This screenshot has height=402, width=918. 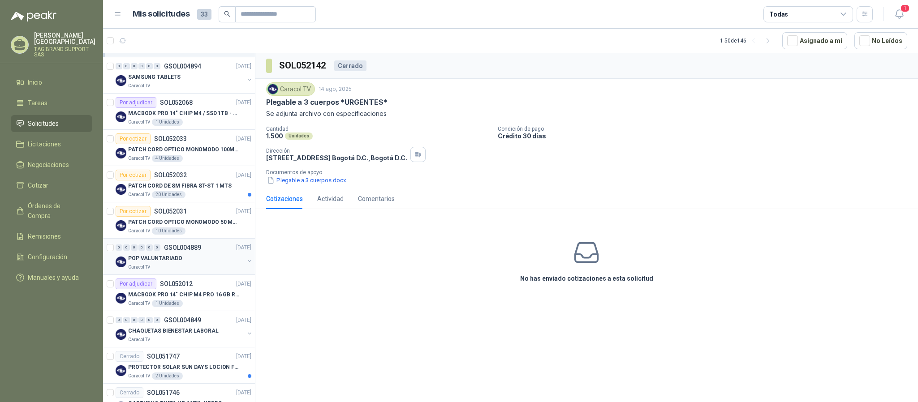 What do you see at coordinates (170, 211) in the screenshot?
I see `p: SOL052031` at bounding box center [170, 211].